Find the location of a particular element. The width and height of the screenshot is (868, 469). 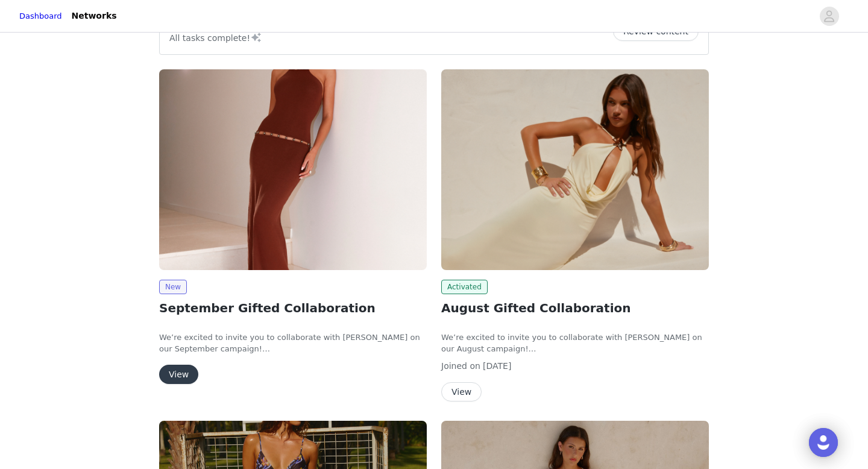

span: New is located at coordinates (173, 287).